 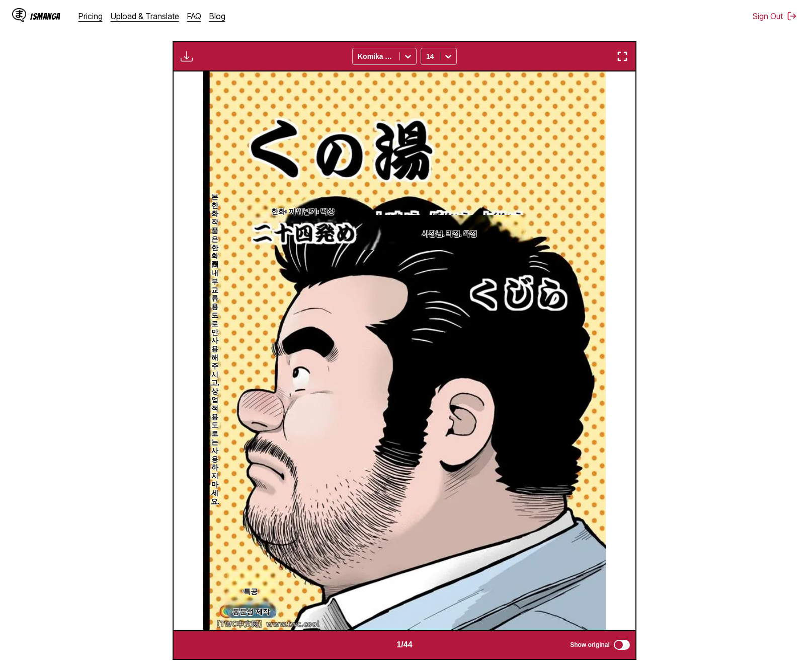 I want to click on img: Download translated images, so click(x=187, y=56).